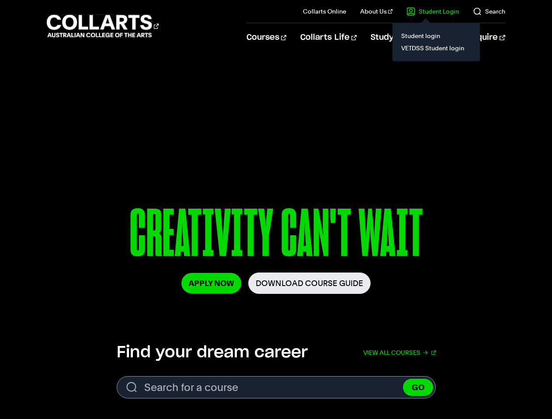 This screenshot has height=419, width=552. Describe the element at coordinates (211, 283) in the screenshot. I see `a: Apply Now` at that location.